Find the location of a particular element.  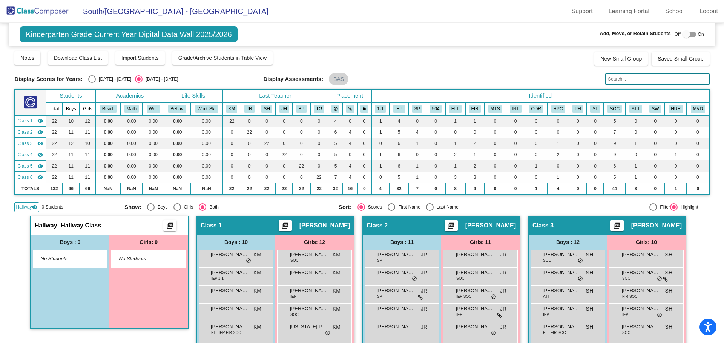

th: Janaye Rouillard is located at coordinates (249, 109).